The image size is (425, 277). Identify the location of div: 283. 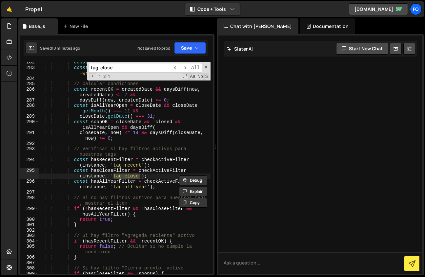
(29, 70).